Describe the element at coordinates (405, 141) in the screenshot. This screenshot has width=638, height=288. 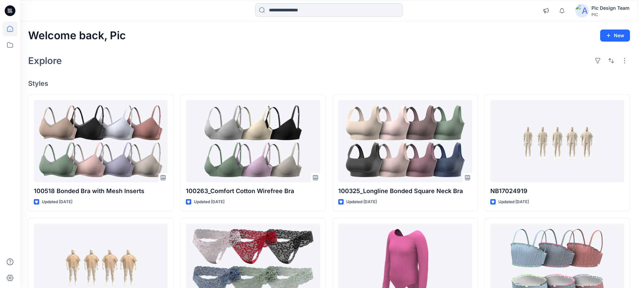
I see `a: 100325_Longline Bonded Square Neck Bra` at that location.